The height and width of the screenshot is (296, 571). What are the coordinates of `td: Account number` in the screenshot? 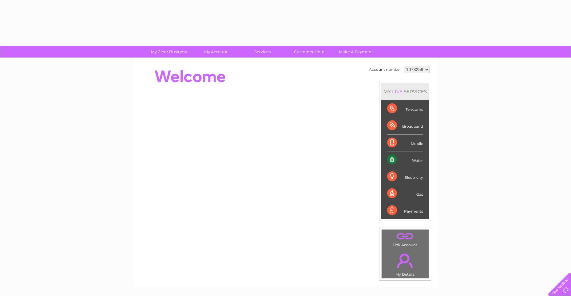 It's located at (385, 70).